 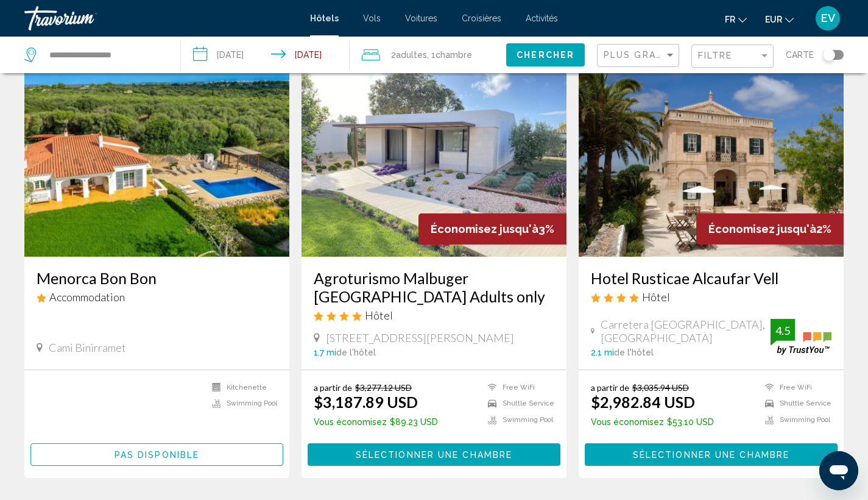 What do you see at coordinates (372, 18) in the screenshot?
I see `span: Vols` at bounding box center [372, 18].